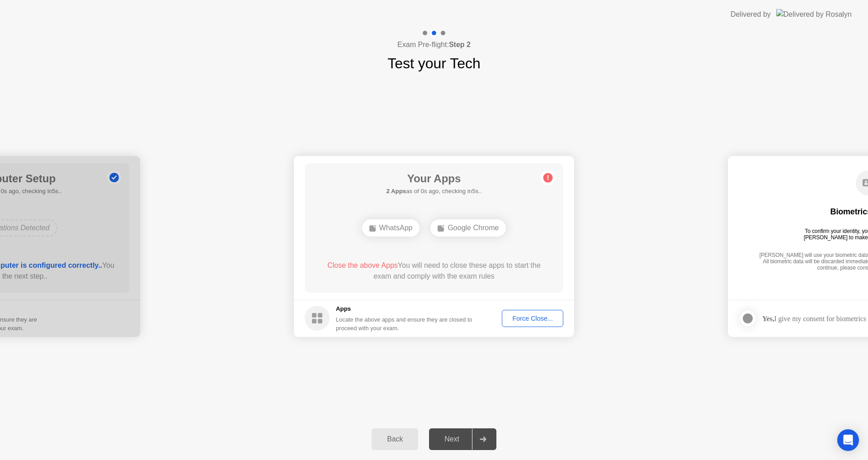 This screenshot has width=868, height=460. What do you see at coordinates (363, 265) in the screenshot?
I see `span: Close the above Apps` at bounding box center [363, 265].